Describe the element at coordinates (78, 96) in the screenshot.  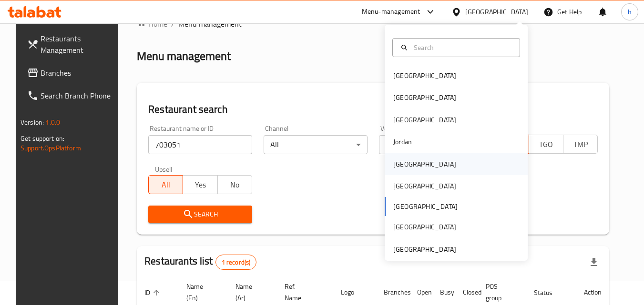
I see `span: Search Branch Phone` at that location.